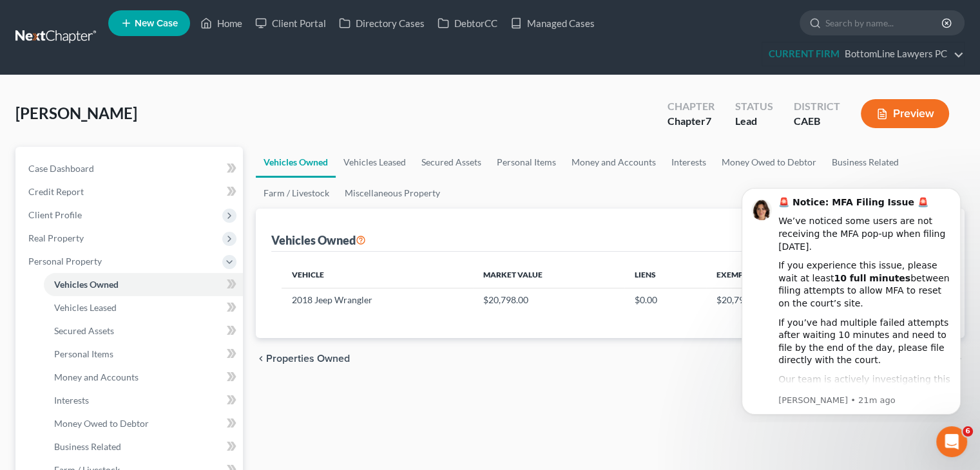 This screenshot has width=980, height=470. Describe the element at coordinates (142, 108) in the screenshot. I see `div: If you experience this issue, please wait at least between filing attempts to allow MFA to reset ...` at that location.